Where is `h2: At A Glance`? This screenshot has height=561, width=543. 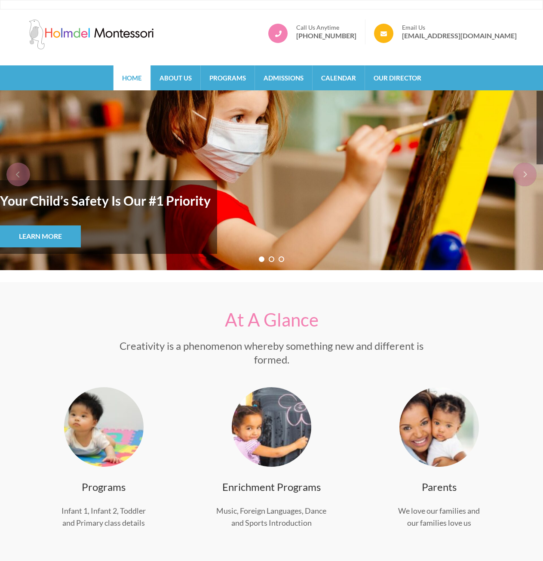 h2: At A Glance is located at coordinates (272, 320).